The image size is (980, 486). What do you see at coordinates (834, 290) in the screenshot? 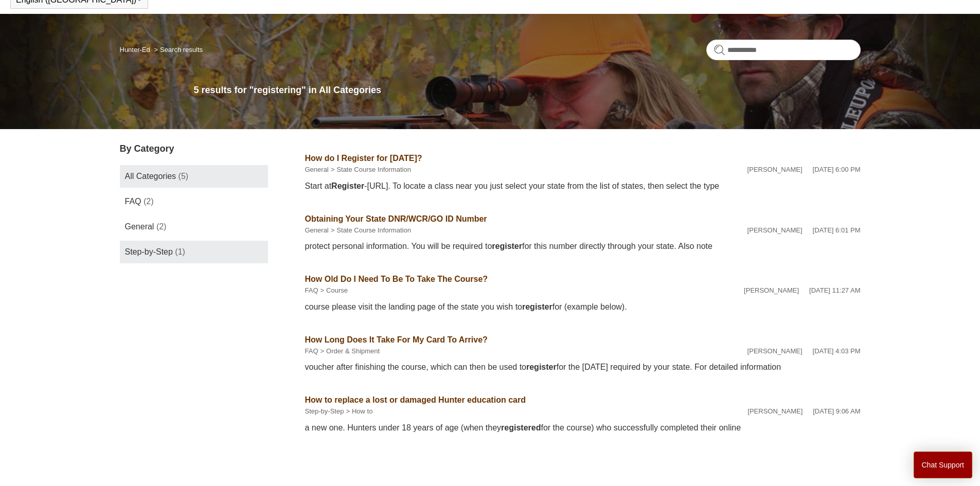
I see `time: 05/15/2024, 11:27` at bounding box center [834, 290].